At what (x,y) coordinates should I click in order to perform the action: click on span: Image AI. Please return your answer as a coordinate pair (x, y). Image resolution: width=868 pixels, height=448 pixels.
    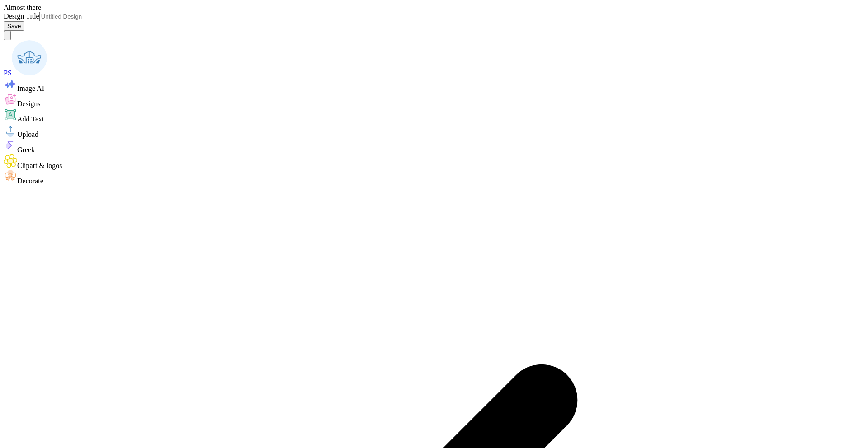
    Looking at the image, I should click on (31, 88).